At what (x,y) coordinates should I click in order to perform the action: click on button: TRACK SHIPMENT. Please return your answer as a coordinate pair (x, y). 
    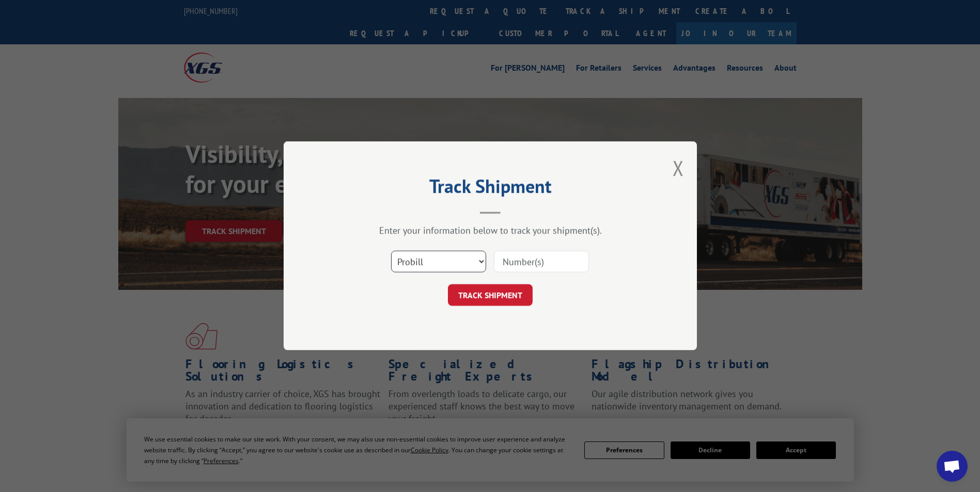
    Looking at the image, I should click on (490, 296).